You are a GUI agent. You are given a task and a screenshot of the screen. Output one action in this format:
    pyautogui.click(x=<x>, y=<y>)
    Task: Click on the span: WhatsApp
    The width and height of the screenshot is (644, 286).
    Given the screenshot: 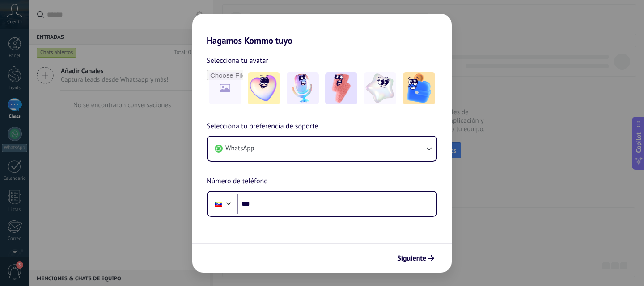 What is the action you would take?
    pyautogui.click(x=240, y=149)
    